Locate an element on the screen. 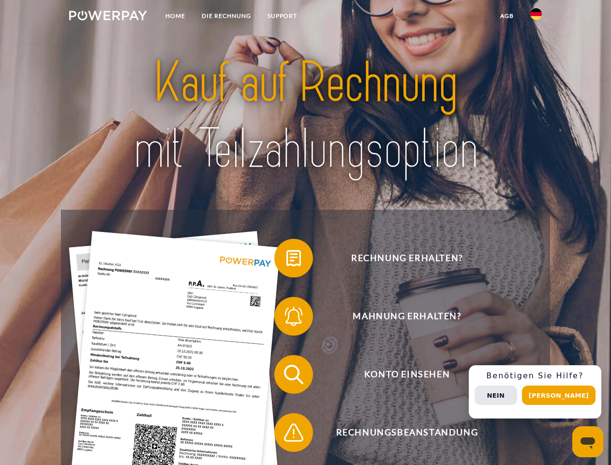 The width and height of the screenshot is (611, 465). img: de is located at coordinates (536, 14).